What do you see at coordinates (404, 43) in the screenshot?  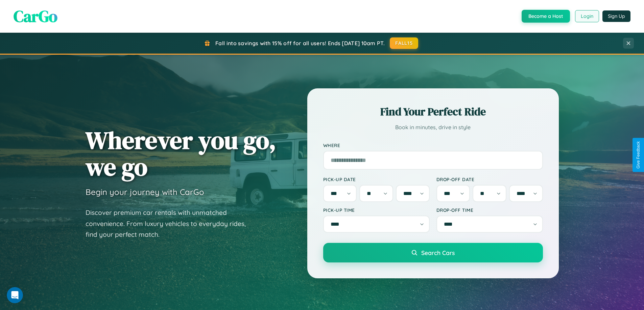 I see `button: FALL15` at bounding box center [404, 43].